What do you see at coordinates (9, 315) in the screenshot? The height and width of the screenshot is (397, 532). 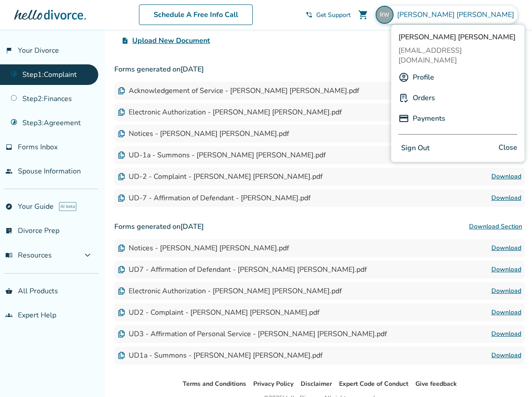 I see `span: groups` at bounding box center [9, 315].